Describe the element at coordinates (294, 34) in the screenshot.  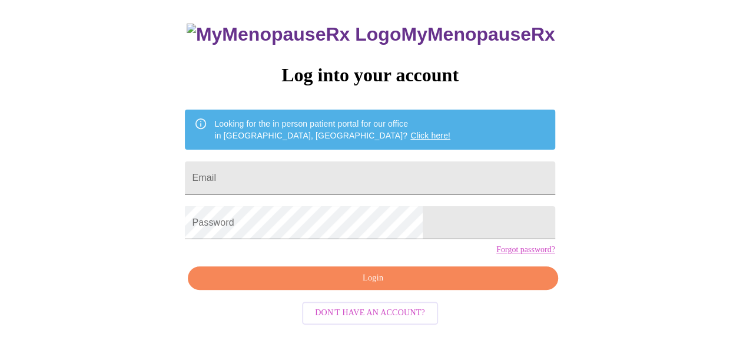
I see `img: MyMenopauseRx Logo` at that location.